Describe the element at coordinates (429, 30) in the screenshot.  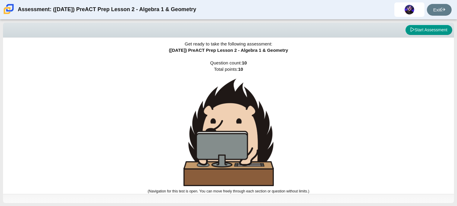
I see `button: Start Assessment` at that location.